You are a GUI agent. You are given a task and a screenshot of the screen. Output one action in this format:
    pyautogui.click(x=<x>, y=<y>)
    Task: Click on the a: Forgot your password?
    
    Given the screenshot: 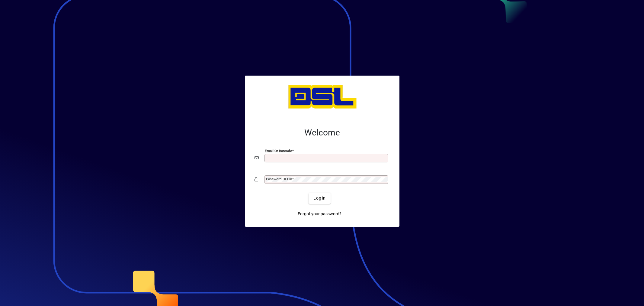 What is the action you would take?
    pyautogui.click(x=319, y=214)
    